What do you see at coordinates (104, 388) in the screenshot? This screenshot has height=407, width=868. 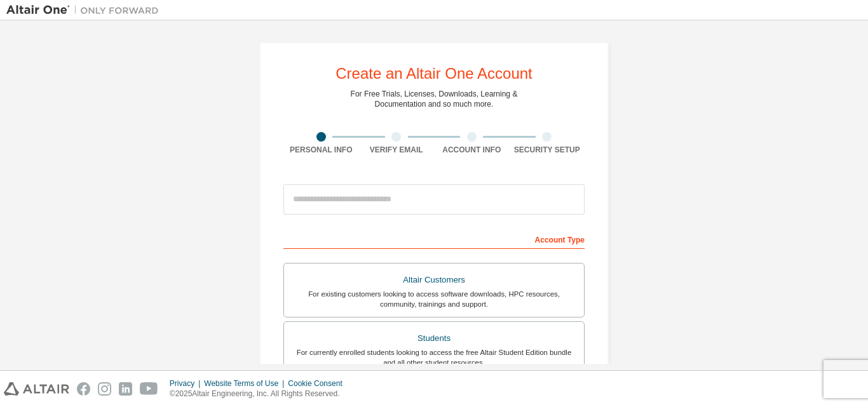 I see `img: instagram.svg` at bounding box center [104, 388].